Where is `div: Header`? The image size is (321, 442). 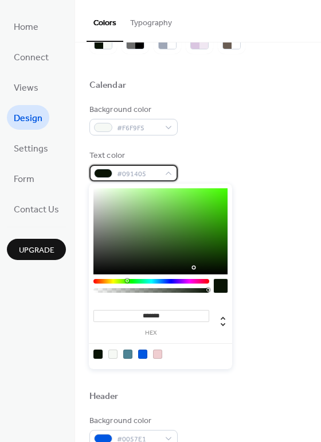
div: Header is located at coordinates (104, 397).